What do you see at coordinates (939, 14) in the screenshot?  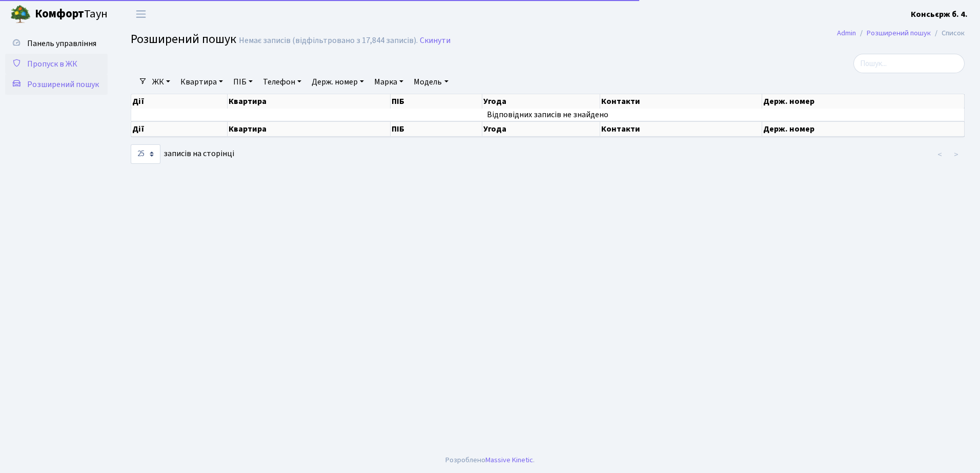 I see `b: Консьєрж б. 4.` at bounding box center [939, 14].